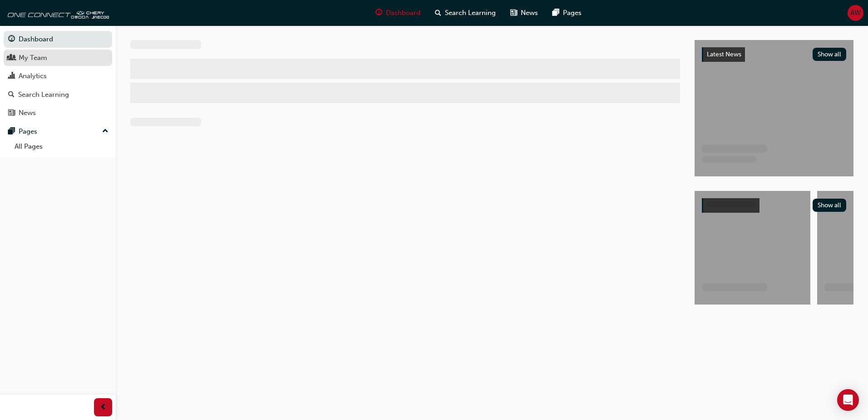 The width and height of the screenshot is (868, 420). Describe the element at coordinates (27, 131) in the screenshot. I see `div: Pages` at that location.